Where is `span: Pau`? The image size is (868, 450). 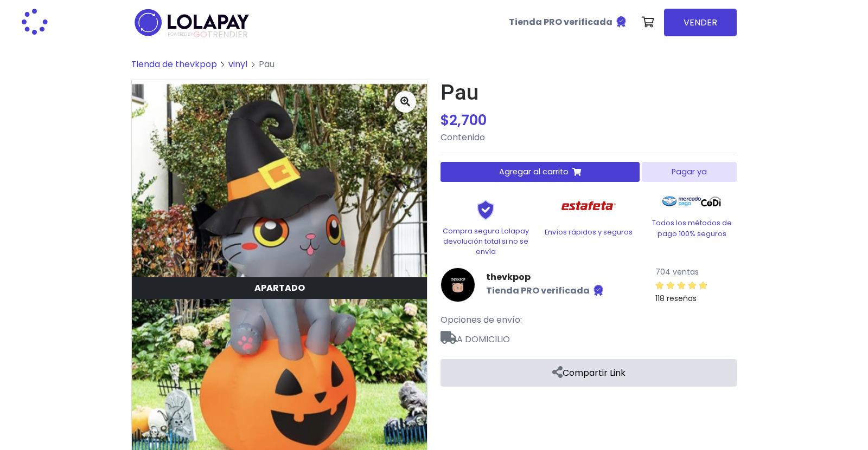 span: Pau is located at coordinates (266, 64).